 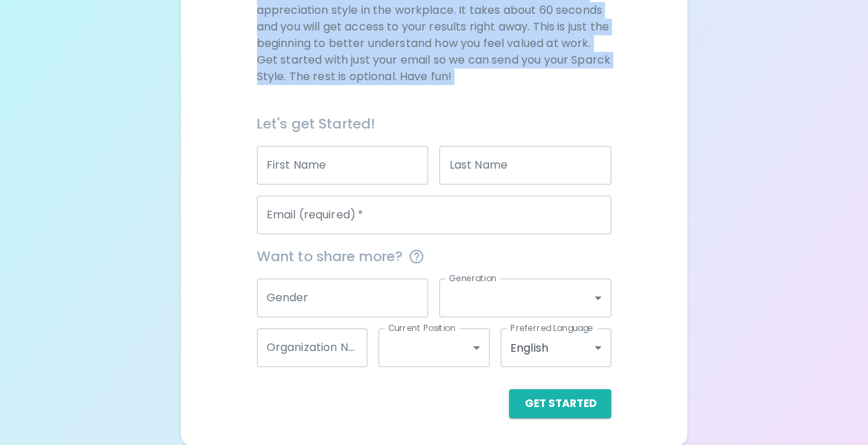 I want to click on label: Preferred Language, so click(x=552, y=328).